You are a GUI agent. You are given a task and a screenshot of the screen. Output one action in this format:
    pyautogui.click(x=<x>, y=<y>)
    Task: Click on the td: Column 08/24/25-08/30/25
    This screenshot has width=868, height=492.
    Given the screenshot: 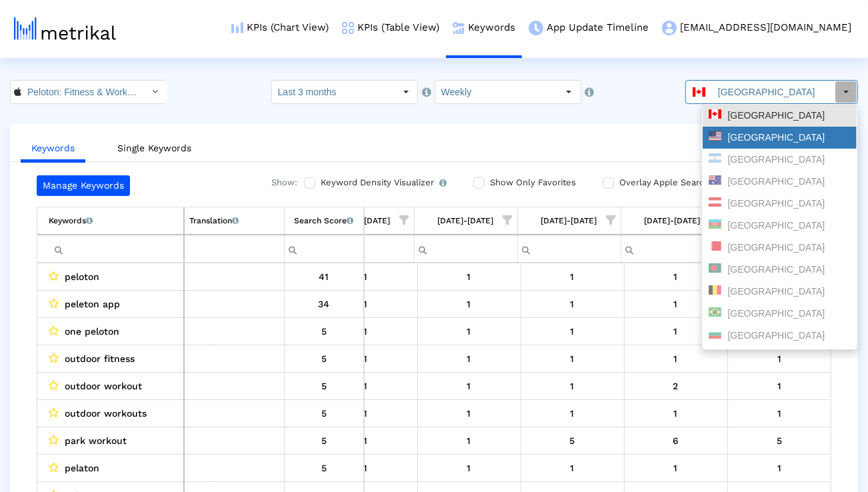 What is the action you would take?
    pyautogui.click(x=568, y=221)
    